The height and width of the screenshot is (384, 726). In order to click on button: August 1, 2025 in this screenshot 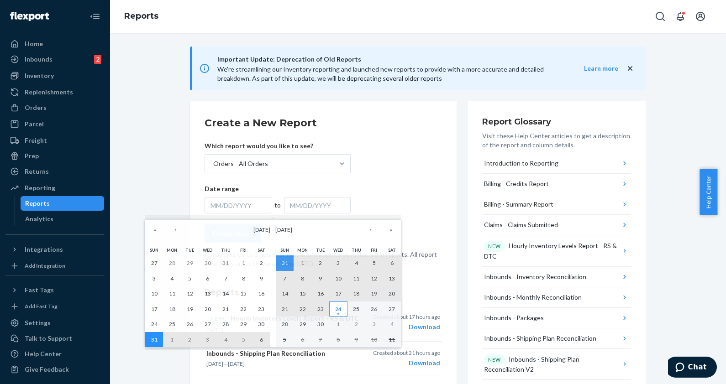, I will do `click(243, 263)`.